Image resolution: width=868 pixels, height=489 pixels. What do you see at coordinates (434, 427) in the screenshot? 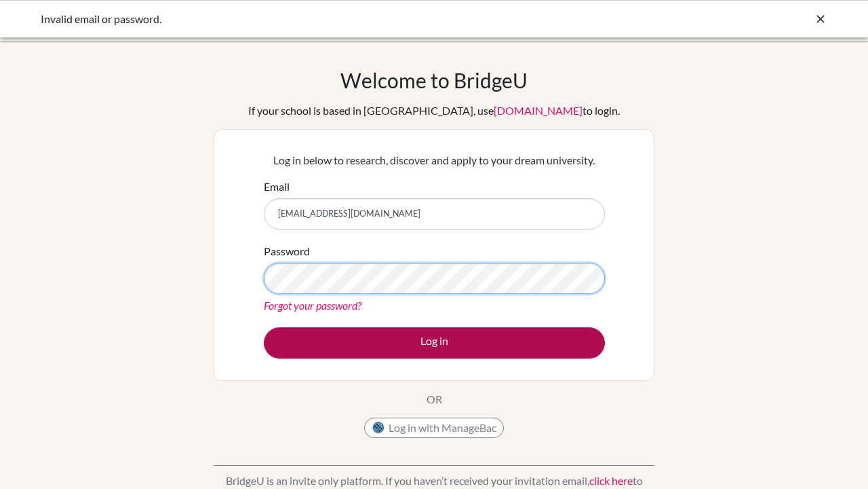
I see `button: Log in with ManageBac` at bounding box center [434, 427].